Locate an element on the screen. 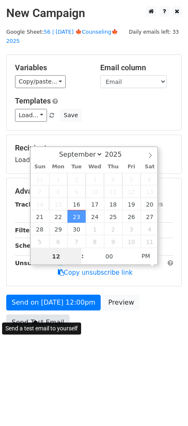 The width and height of the screenshot is (188, 426). span: October 9, 2025 is located at coordinates (113, 241).